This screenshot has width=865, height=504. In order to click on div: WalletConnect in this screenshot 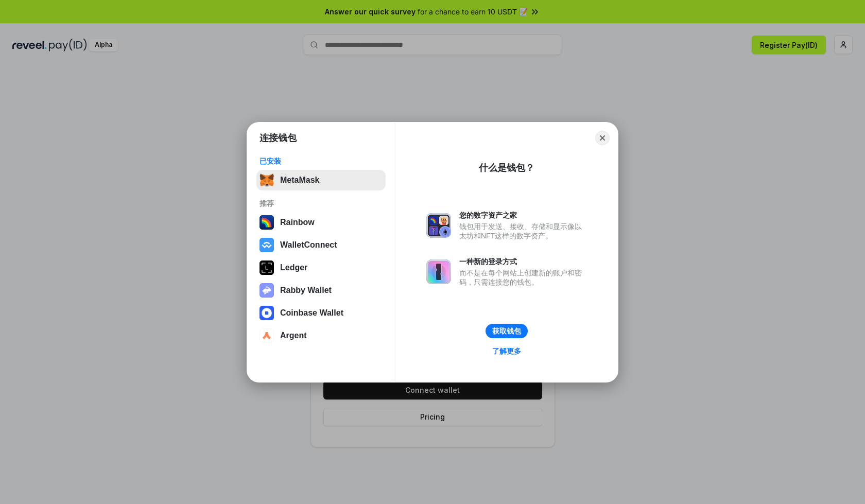, I will do `click(309, 245)`.